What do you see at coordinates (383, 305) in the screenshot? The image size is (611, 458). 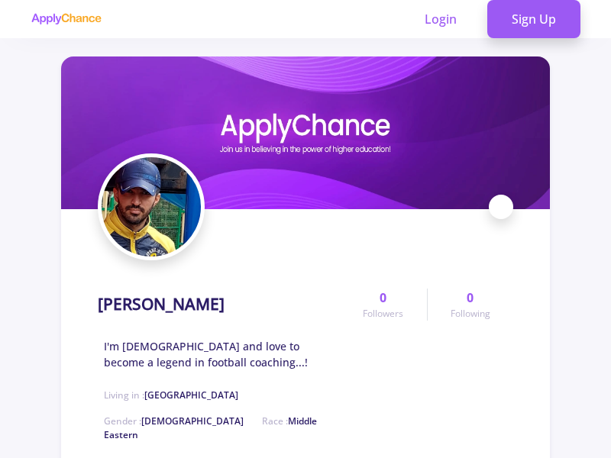 I see `a: 0Followers` at bounding box center [383, 305].